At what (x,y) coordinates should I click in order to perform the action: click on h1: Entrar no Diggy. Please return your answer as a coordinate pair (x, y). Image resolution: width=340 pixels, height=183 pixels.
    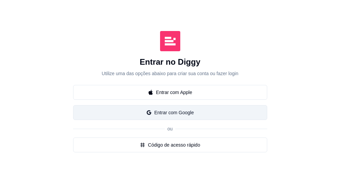
    Looking at the image, I should click on (170, 62).